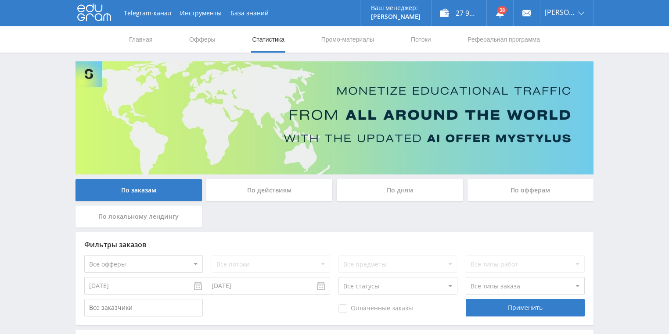 This screenshot has width=669, height=334. I want to click on div: По заказам, so click(139, 190).